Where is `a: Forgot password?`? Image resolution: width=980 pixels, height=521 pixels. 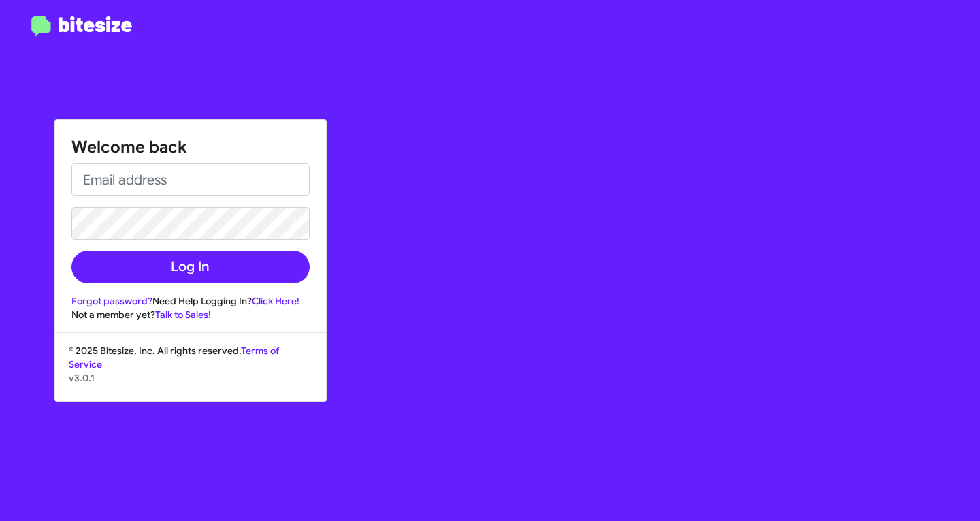
a: Forgot password? is located at coordinates (112, 301).